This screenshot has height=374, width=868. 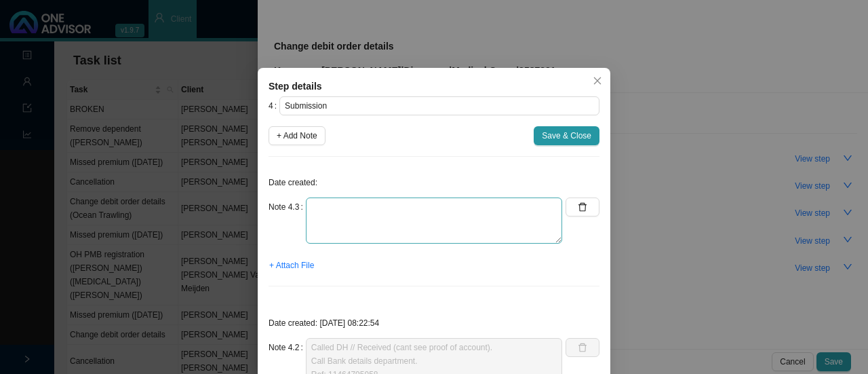 I want to click on span: Save & Close, so click(x=566, y=136).